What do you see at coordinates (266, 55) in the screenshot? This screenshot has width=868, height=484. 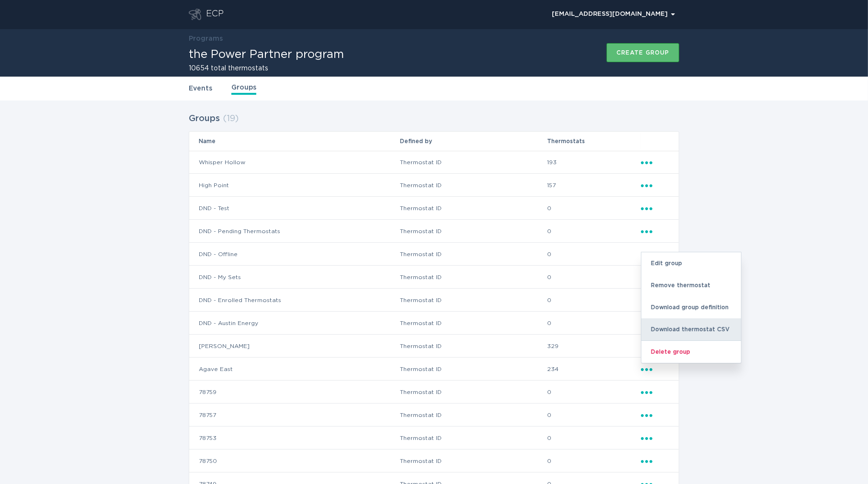 I see `h1: the Power Partner program` at bounding box center [266, 55].